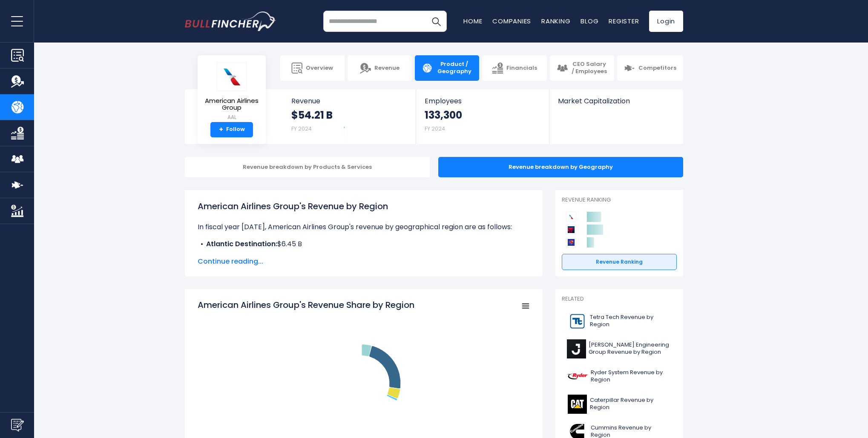 This screenshot has width=868, height=438. What do you see at coordinates (320, 68) in the screenshot?
I see `span: Overview` at bounding box center [320, 68].